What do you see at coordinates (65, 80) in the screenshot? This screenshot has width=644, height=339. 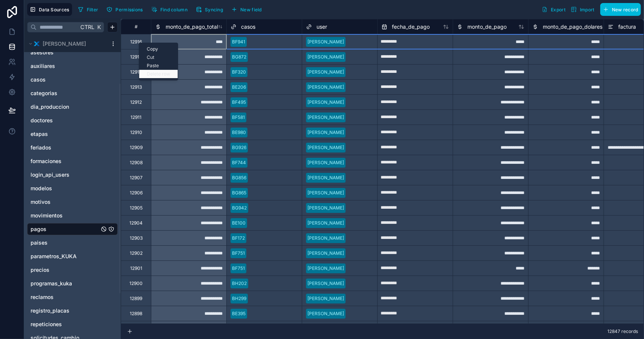 I see `a: casos` at bounding box center [65, 80].